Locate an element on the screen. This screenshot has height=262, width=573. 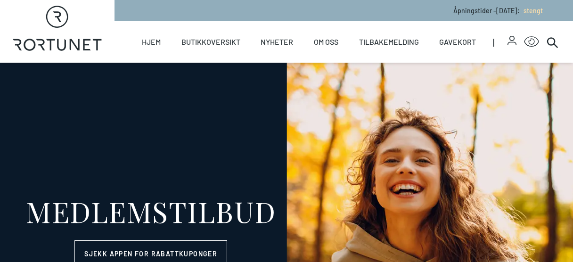
div: MEDLEMSTILBUD is located at coordinates (151, 211).